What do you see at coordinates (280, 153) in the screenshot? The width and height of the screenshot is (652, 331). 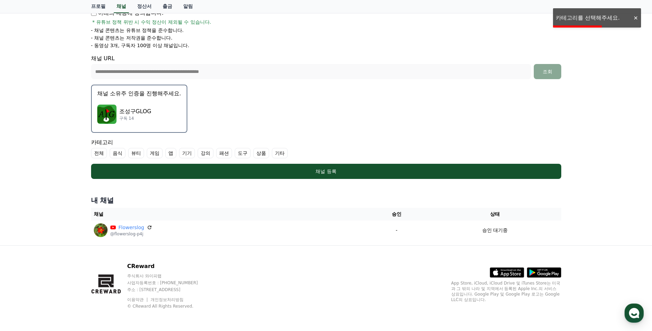 I see `label: 기타` at bounding box center [280, 153].